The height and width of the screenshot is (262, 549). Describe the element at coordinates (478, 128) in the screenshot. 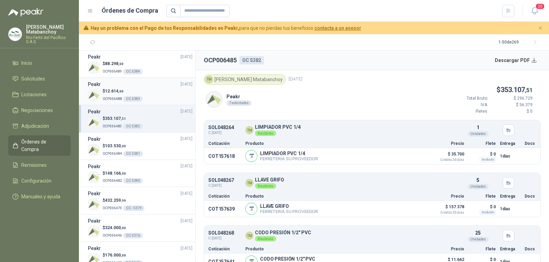

I see `p: 1` at that location.